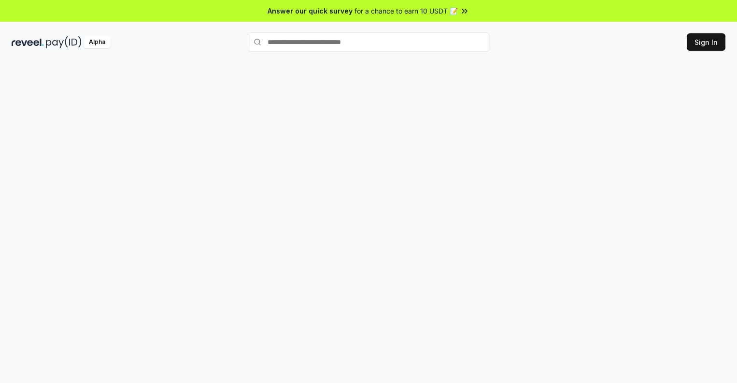 This screenshot has width=737, height=383. Describe the element at coordinates (406, 11) in the screenshot. I see `span: for a chance to earn 10 USDT 📝` at that location.